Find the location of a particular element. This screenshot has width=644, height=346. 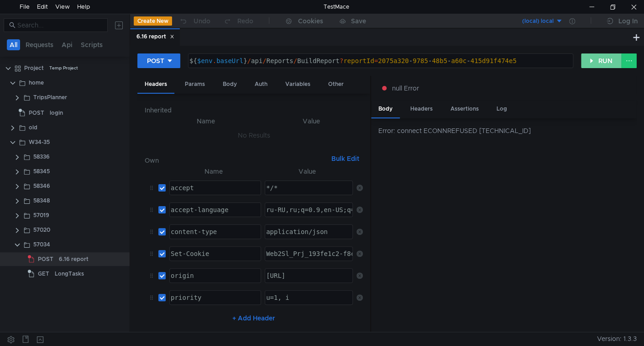

button: All is located at coordinates (13, 45).